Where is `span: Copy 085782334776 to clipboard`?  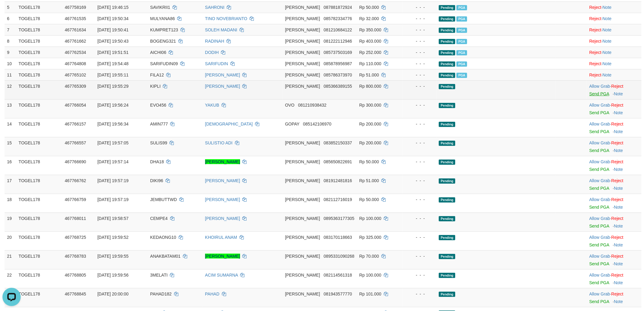
span: Copy 085782334776 to clipboard is located at coordinates (337, 19).